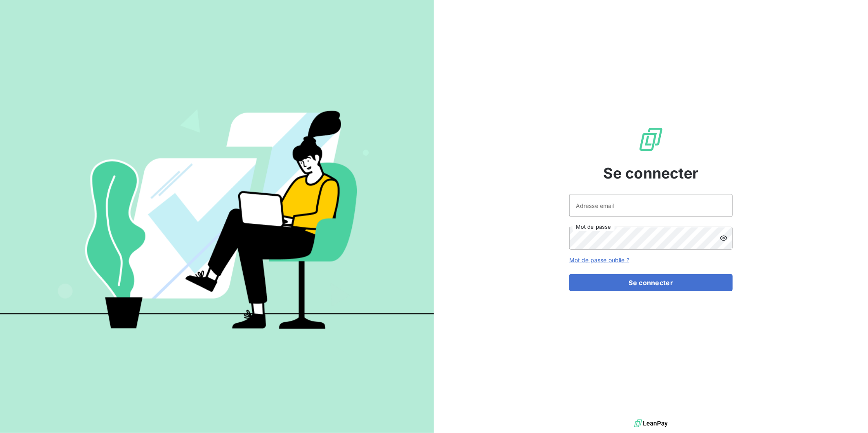 This screenshot has width=868, height=433. I want to click on a: Mot de passe oublié ?, so click(599, 259).